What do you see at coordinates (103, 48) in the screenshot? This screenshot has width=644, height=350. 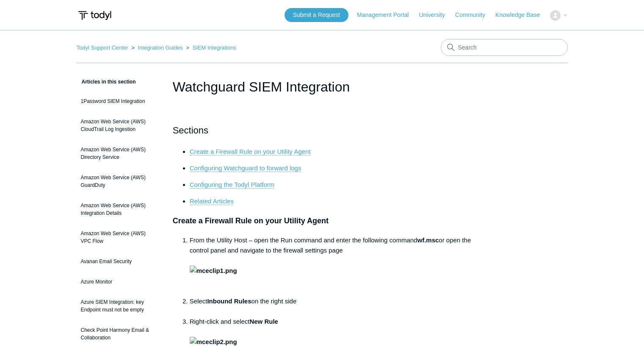 I see `a: Todyl Support Center` at bounding box center [103, 48].